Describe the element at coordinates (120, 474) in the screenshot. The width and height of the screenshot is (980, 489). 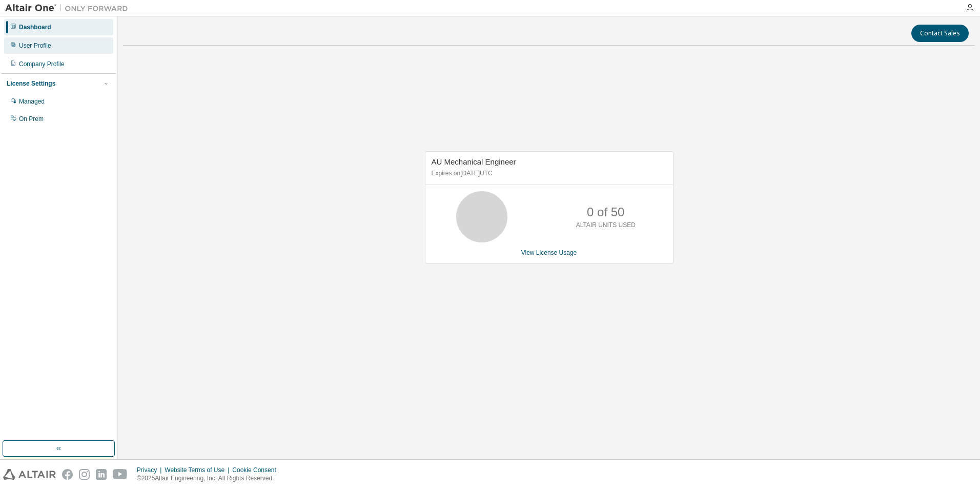
I see `img: youtube.svg` at that location.